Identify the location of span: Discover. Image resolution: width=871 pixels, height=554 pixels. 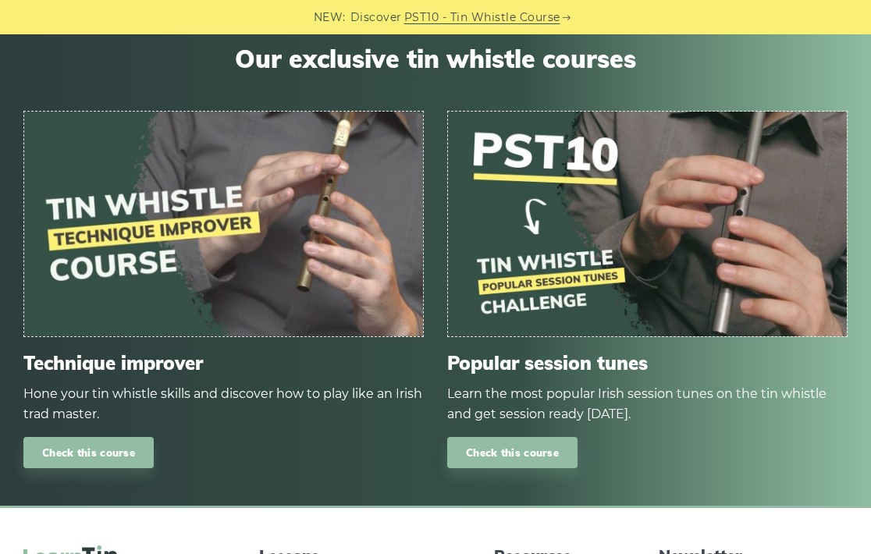
(376, 17).